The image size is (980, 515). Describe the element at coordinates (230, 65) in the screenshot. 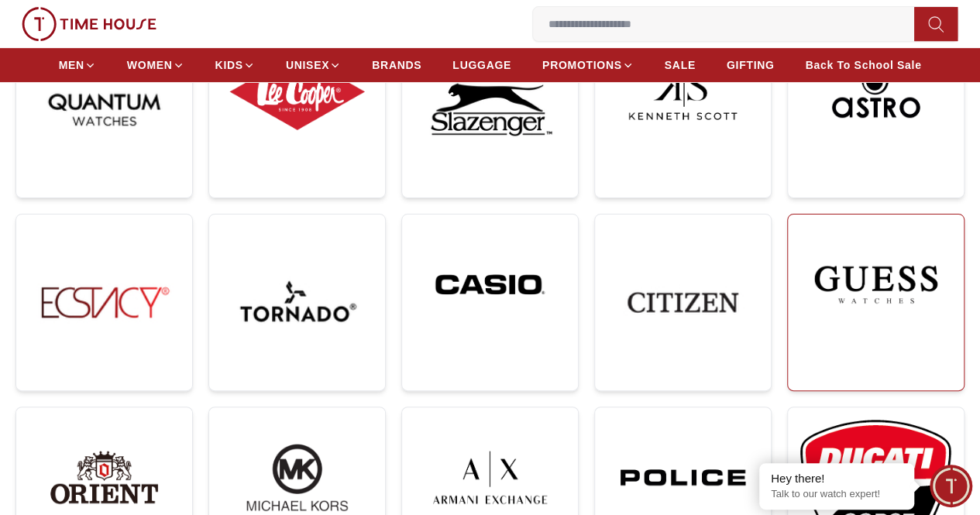

I see `span: KIDS` at that location.